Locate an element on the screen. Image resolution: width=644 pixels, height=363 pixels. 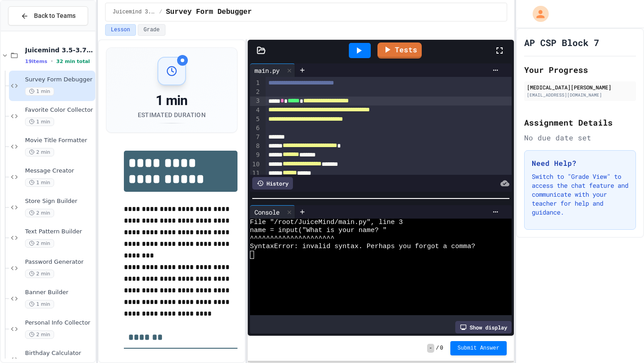
span: name = input("What is your name? " is located at coordinates (319, 231).